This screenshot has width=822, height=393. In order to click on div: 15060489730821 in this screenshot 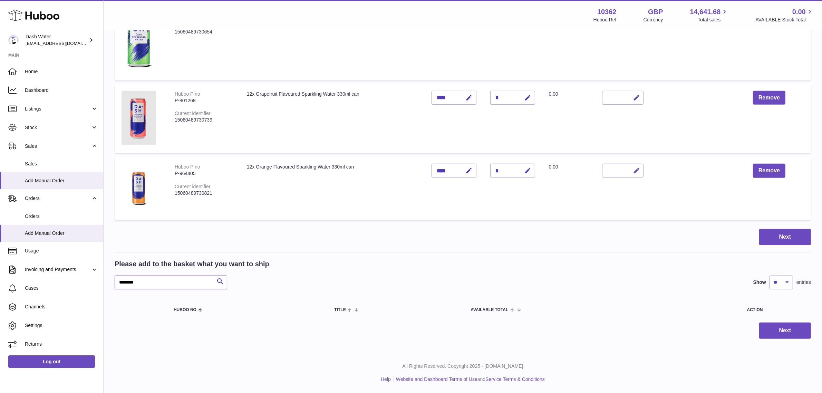, I will do `click(204, 193)`.